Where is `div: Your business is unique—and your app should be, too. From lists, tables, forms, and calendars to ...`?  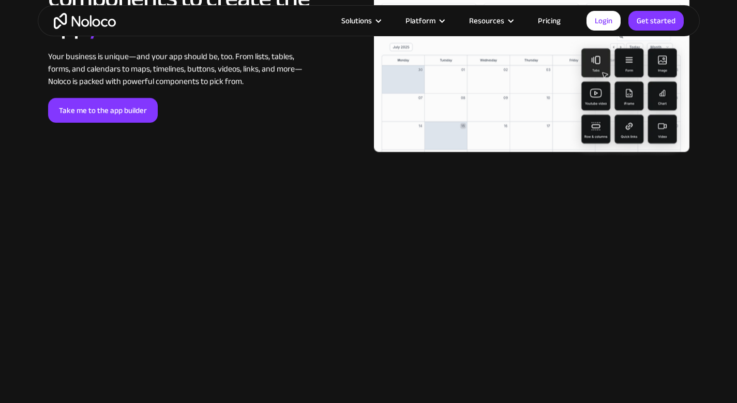
div: Your business is unique—and your app should be, too. From lists, tables, forms, and calendars to ... is located at coordinates (179, 69).